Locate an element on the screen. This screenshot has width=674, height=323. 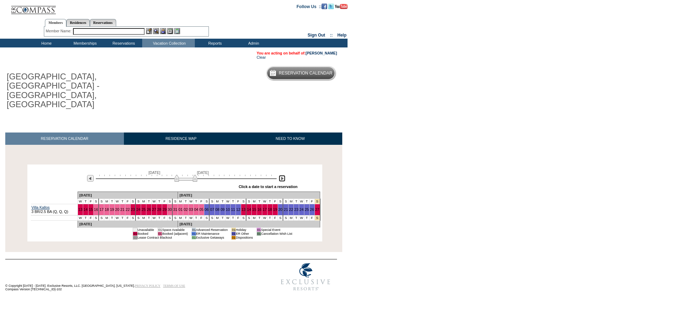
div: Click a date to start a reservation is located at coordinates (268, 187).